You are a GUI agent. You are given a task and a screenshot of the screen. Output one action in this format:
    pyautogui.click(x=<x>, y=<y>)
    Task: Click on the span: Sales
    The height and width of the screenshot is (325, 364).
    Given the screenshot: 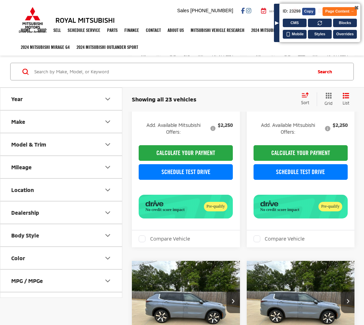 What is the action you would take?
    pyautogui.click(x=183, y=11)
    